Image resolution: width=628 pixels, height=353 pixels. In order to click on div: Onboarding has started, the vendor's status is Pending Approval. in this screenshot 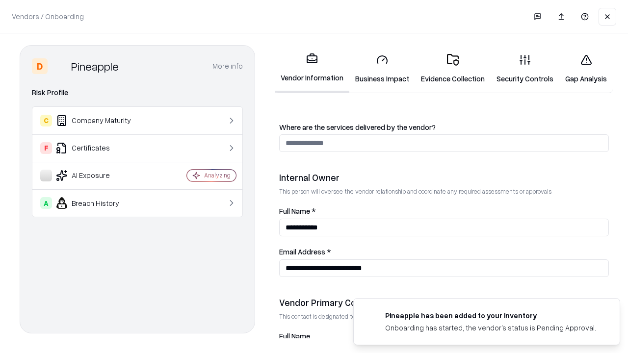, I will do `click(490, 327)`.